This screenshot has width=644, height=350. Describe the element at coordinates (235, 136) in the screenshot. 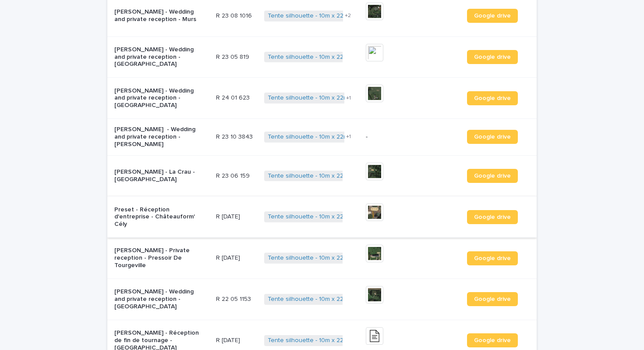

I see `p: R 23 10 3843` at that location.